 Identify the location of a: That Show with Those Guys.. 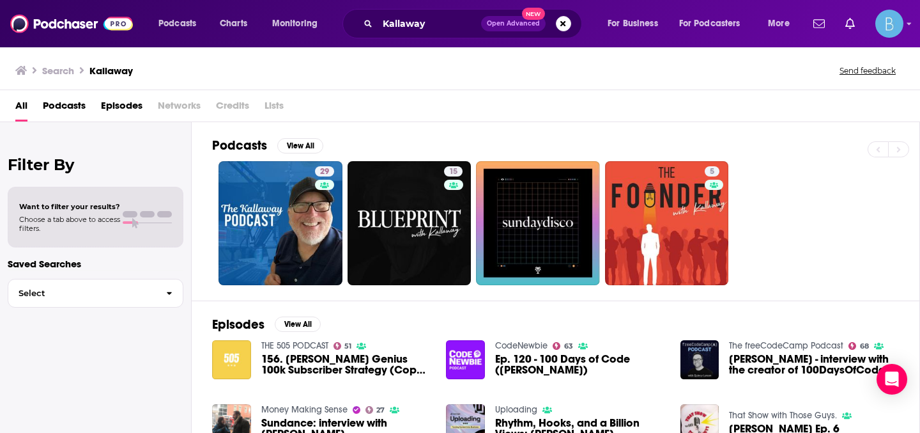
(783, 415).